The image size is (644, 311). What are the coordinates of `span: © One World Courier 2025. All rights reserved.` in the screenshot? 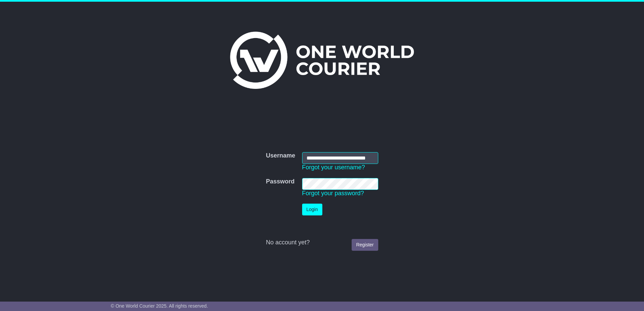 It's located at (159, 306).